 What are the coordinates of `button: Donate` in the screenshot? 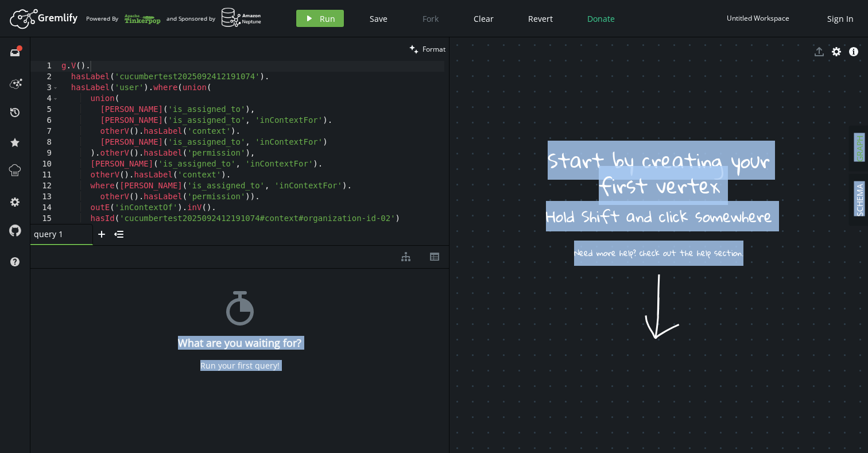 It's located at (601, 18).